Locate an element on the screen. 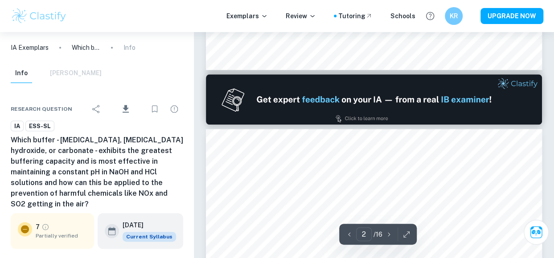 This screenshot has width=554, height=258. p: Review is located at coordinates (301, 16).